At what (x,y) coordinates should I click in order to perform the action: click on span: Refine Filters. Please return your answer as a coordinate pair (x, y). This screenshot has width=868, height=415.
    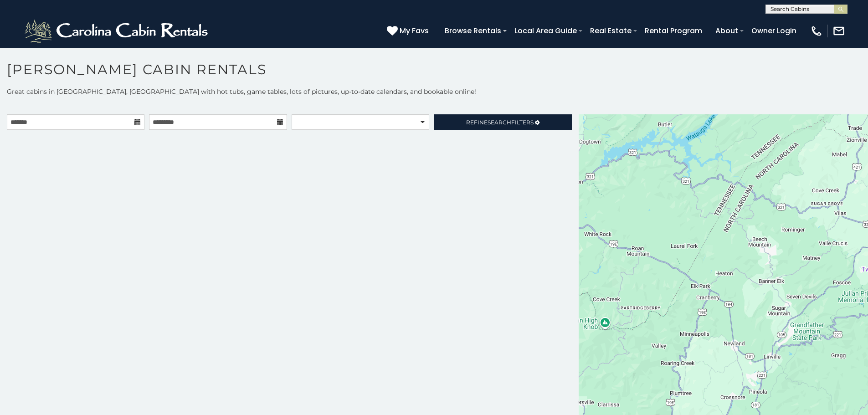
    Looking at the image, I should click on (500, 122).